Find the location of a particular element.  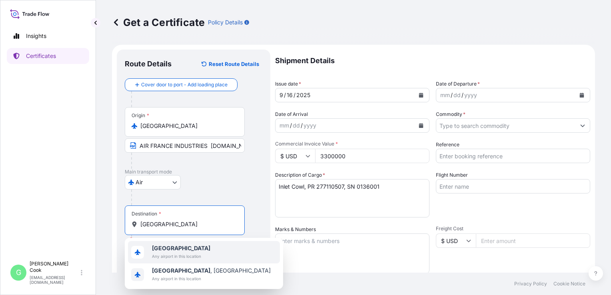

input: Text to appear on certificate is located at coordinates (185, 145).